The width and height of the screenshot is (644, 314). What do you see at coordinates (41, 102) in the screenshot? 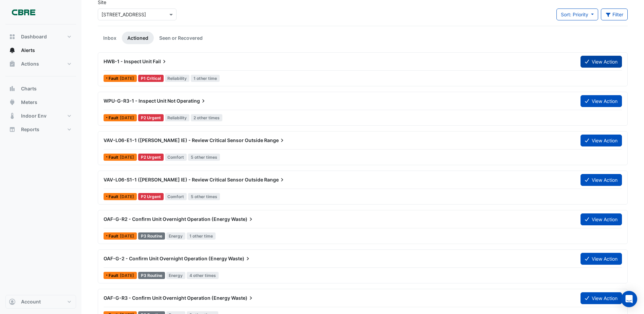
I see `button: Meters` at bounding box center [41, 102].